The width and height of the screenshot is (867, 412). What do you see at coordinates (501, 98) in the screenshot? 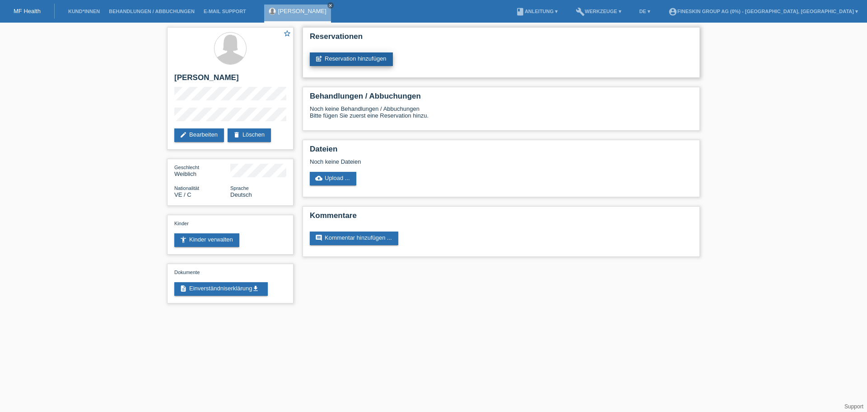
I see `h2: Behandlungen / Abbuchungen` at bounding box center [501, 98].